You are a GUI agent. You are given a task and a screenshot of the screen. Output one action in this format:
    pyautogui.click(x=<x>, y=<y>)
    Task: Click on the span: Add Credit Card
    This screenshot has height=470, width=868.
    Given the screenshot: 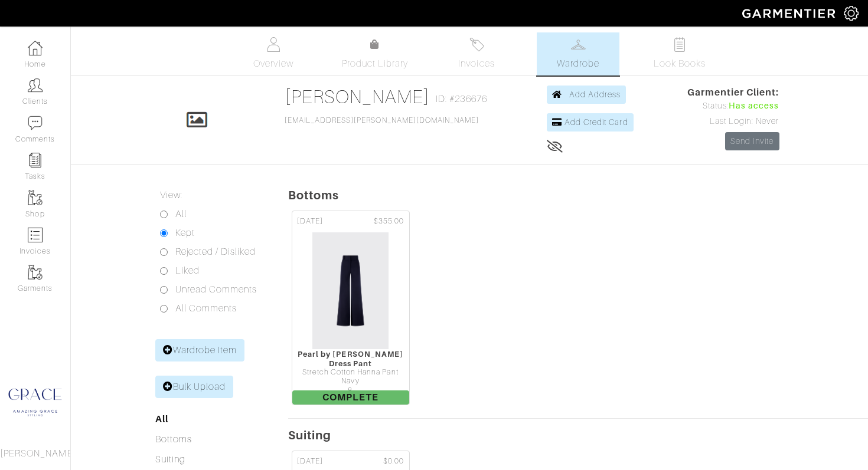 What is the action you would take?
    pyautogui.click(x=596, y=122)
    